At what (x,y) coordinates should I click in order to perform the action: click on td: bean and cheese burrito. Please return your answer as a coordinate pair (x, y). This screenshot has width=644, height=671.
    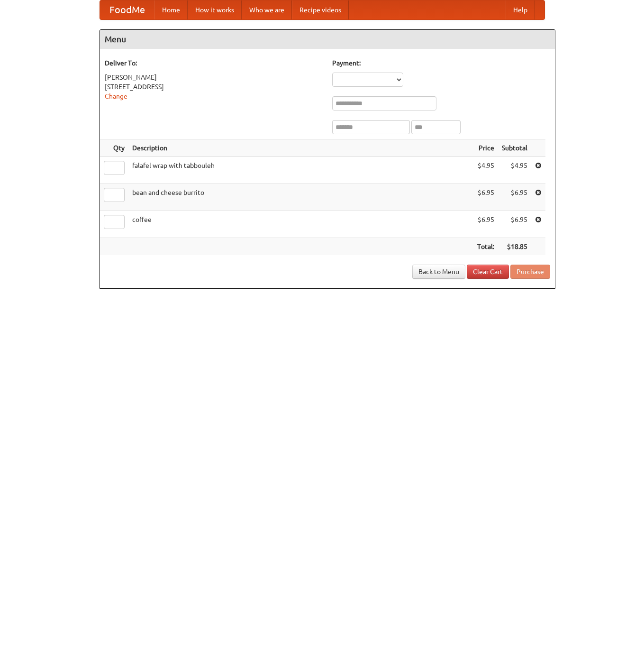
    Looking at the image, I should click on (301, 197).